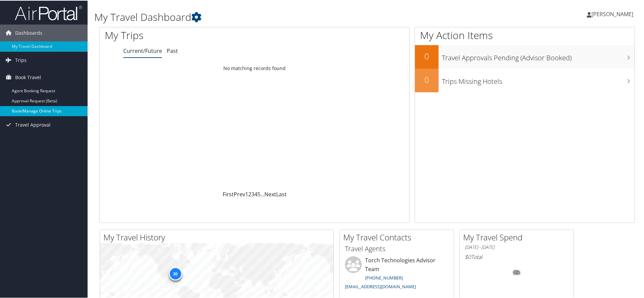 This screenshot has height=298, width=644. Describe the element at coordinates (397, 248) in the screenshot. I see `h3: Travel Agents` at that location.